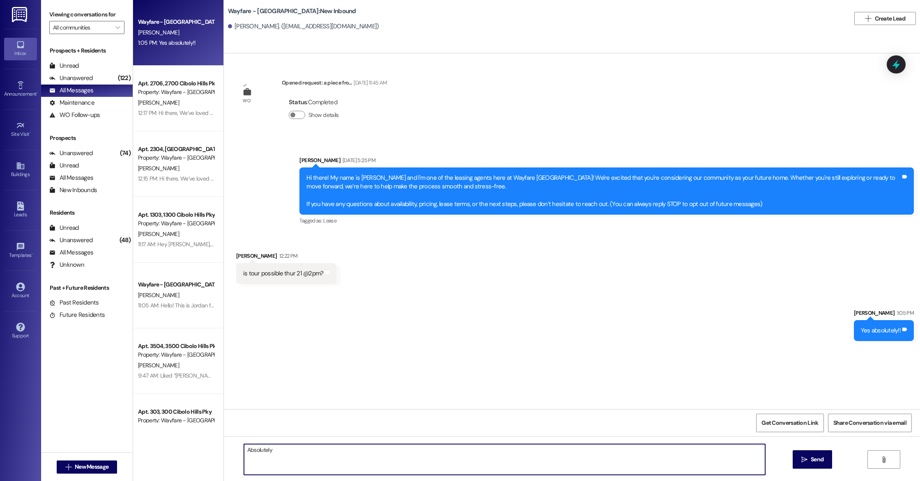 Image resolution: width=920 pixels, height=481 pixels. Describe the element at coordinates (790, 423) in the screenshot. I see `span: Get Conversation Link` at that location.